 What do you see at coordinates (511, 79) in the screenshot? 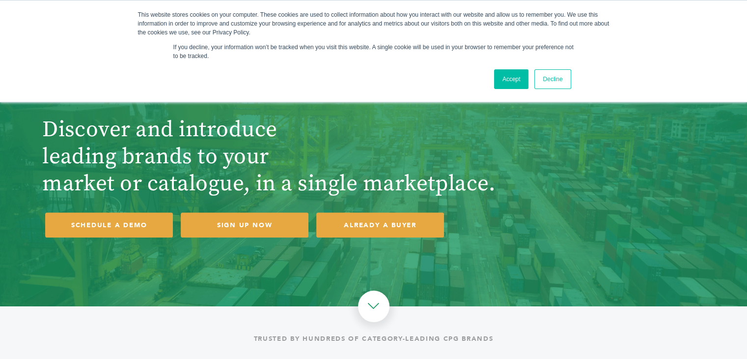
I see `a: Accept` at bounding box center [511, 79].